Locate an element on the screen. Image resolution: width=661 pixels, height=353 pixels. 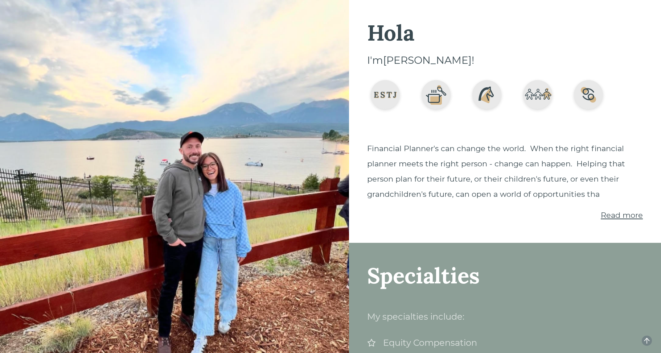
span: Read more is located at coordinates (621, 215).